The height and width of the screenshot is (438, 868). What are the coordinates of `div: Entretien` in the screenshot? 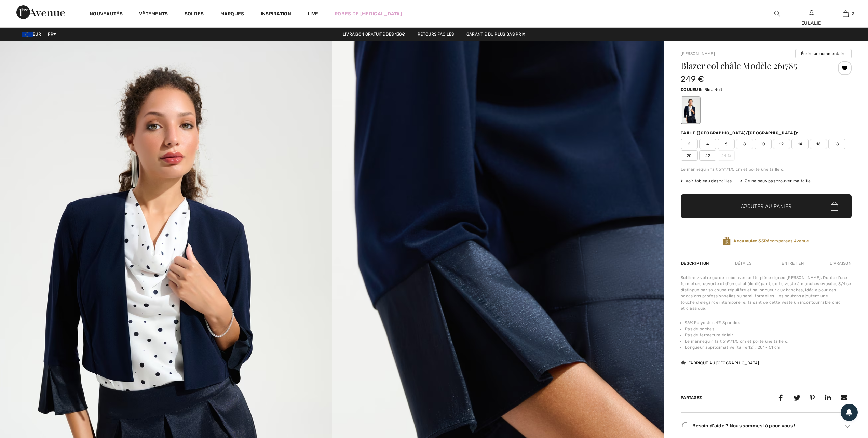 It's located at (792, 263).